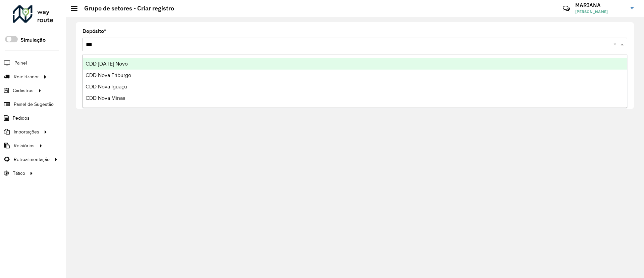 The height and width of the screenshot is (278, 644). What do you see at coordinates (105, 98) in the screenshot?
I see `span: CDD Nova Minas` at bounding box center [105, 98].